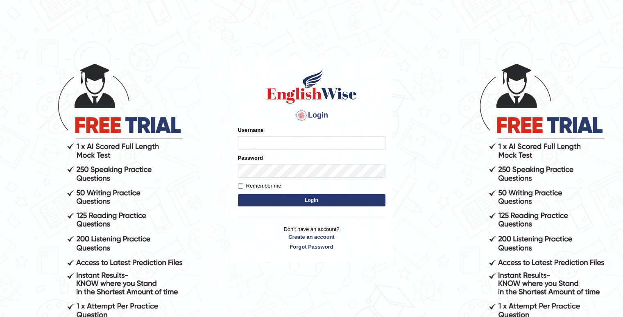  Describe the element at coordinates (312, 86) in the screenshot. I see `img: Logo of English Wise sign in for intelligent practice with AI` at that location.